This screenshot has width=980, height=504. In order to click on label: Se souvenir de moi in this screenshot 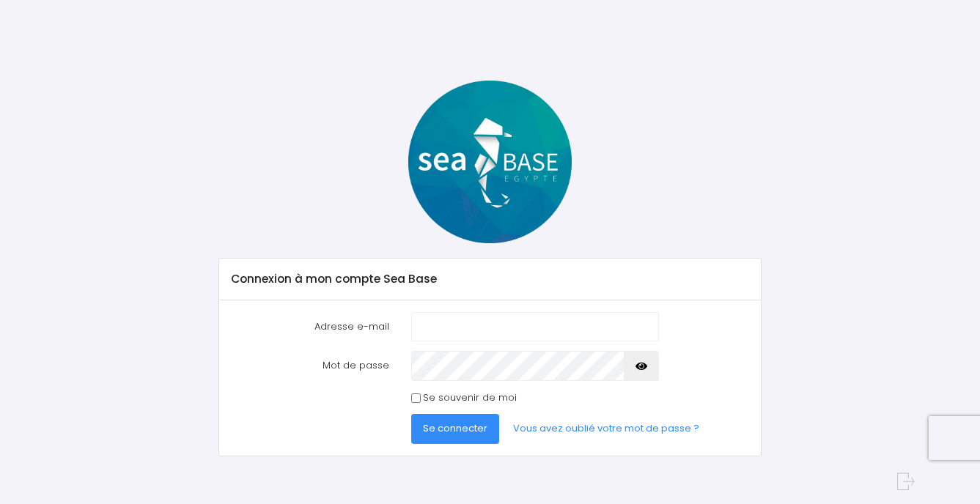, I will do `click(470, 398)`.